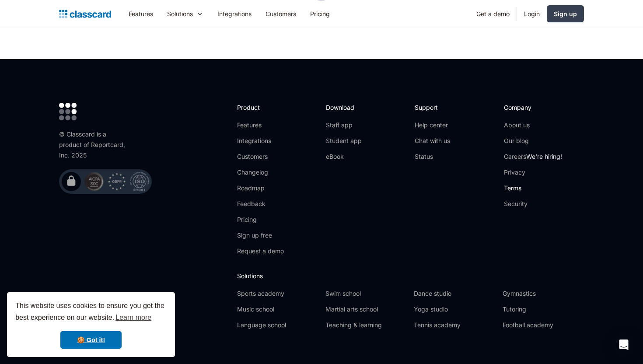  Describe the element at coordinates (454, 293) in the screenshot. I see `a: Dance studio` at that location.